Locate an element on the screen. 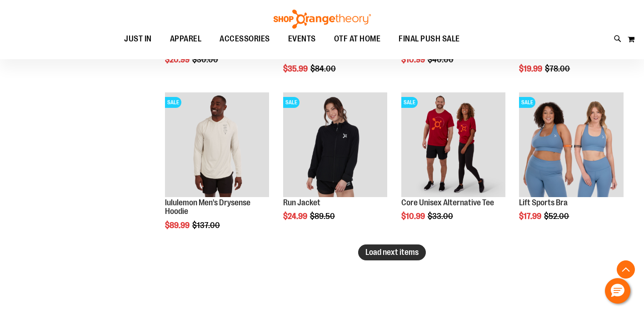  span: $33.00 is located at coordinates (441, 216).